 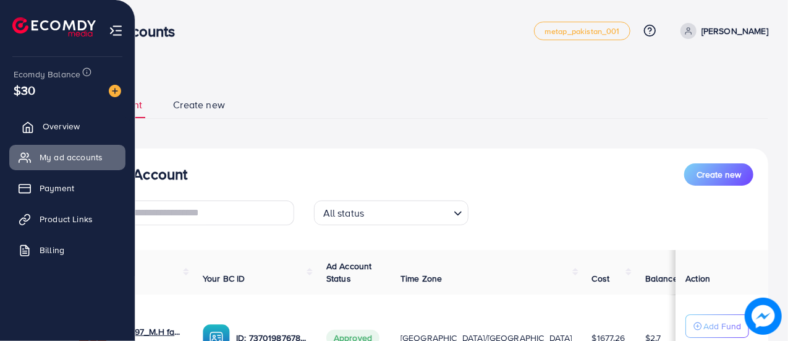 I want to click on span: Your BC ID, so click(x=224, y=278).